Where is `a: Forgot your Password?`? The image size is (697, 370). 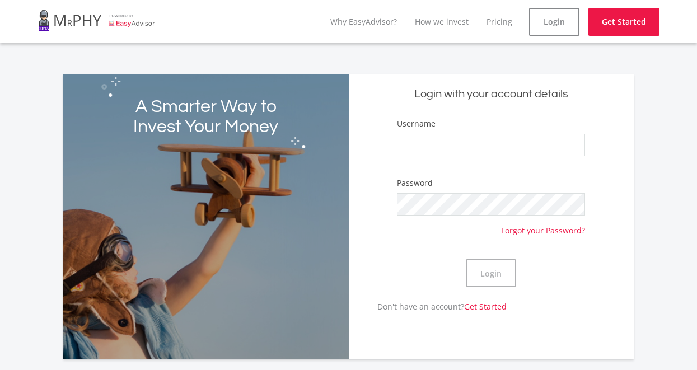 a: Forgot your Password? is located at coordinates (543, 226).